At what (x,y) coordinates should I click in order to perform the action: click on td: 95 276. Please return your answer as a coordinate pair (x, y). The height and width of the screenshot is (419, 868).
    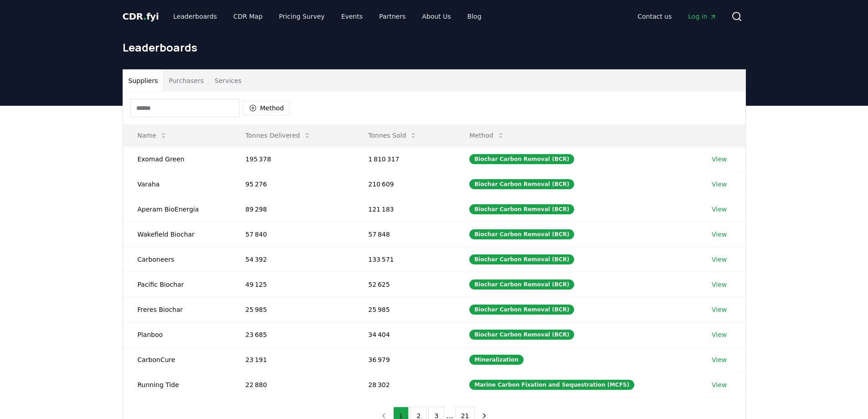
    Looking at the image, I should click on (293, 184).